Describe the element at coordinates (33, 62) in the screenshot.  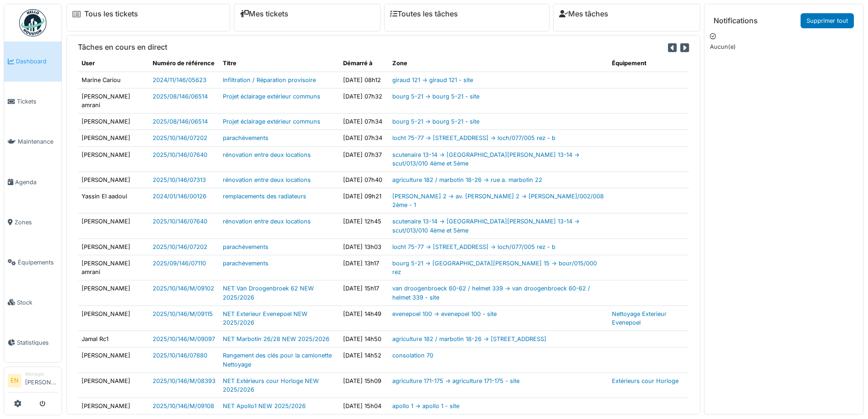
I see `a: Dashboard` at that location.